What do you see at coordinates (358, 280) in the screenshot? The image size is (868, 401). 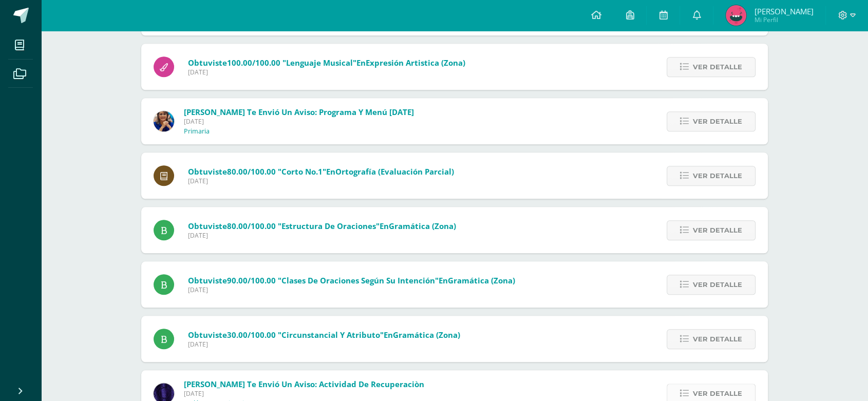 I see `span: "Clases de oraciones según su intención"` at bounding box center [358, 280].